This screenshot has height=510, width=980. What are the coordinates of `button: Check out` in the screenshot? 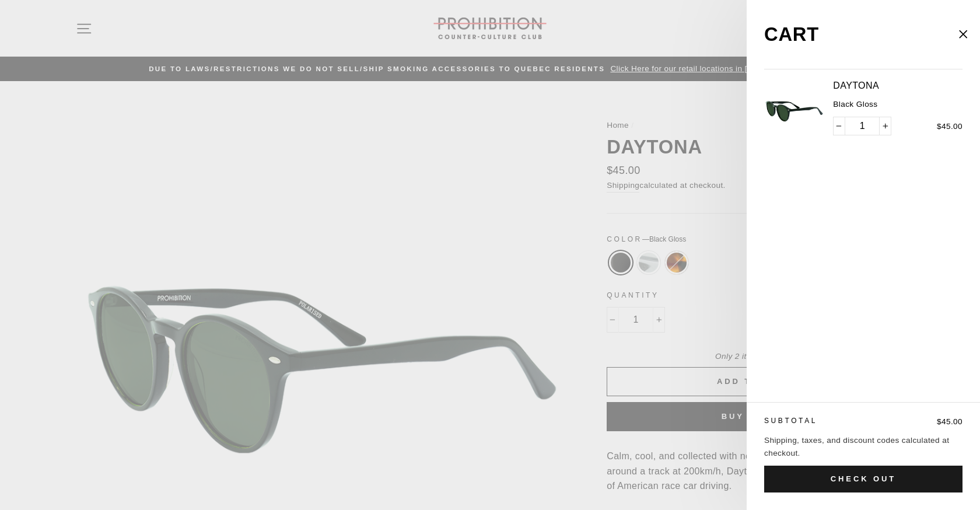 It's located at (863, 479).